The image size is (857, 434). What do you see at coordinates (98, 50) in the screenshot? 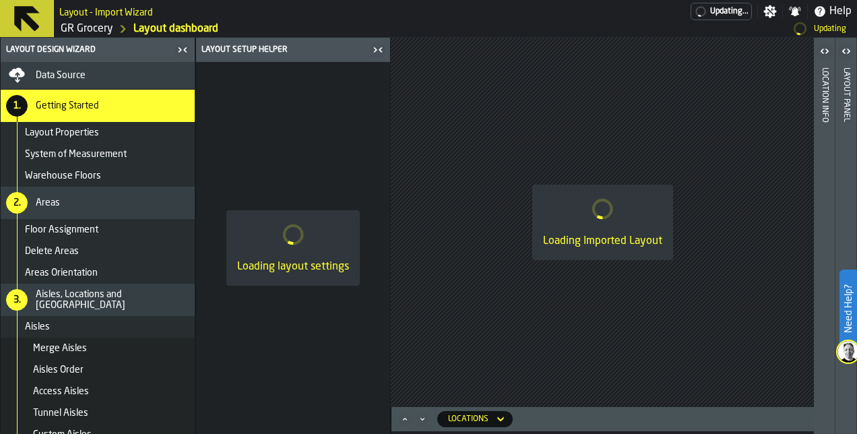
I see `header: Layout Design Wizard` at bounding box center [98, 50].